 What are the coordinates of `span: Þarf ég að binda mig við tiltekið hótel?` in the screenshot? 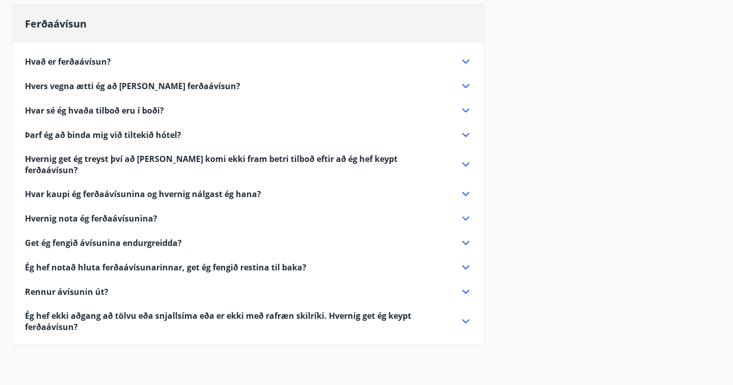 It's located at (103, 135).